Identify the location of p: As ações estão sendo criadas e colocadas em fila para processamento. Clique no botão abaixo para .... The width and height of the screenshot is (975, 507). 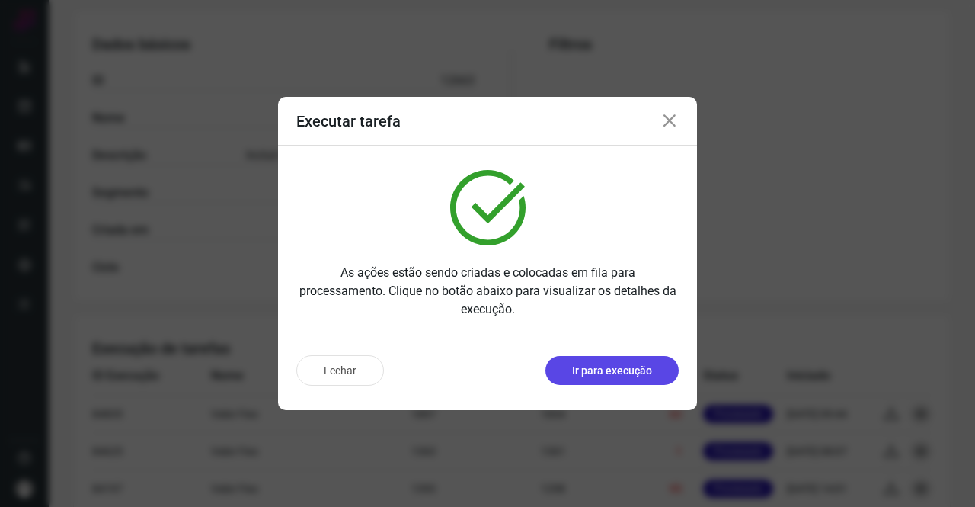
(488, 291).